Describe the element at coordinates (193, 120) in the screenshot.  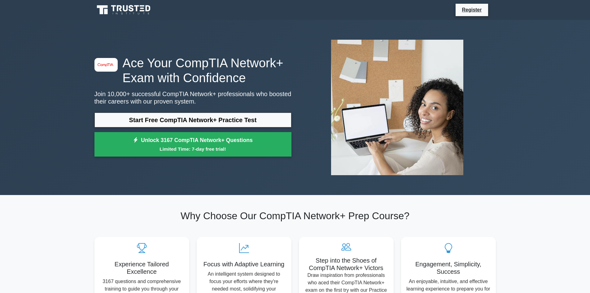
I see `a: Start Free CompTIA Network+ Practice Test` at that location.